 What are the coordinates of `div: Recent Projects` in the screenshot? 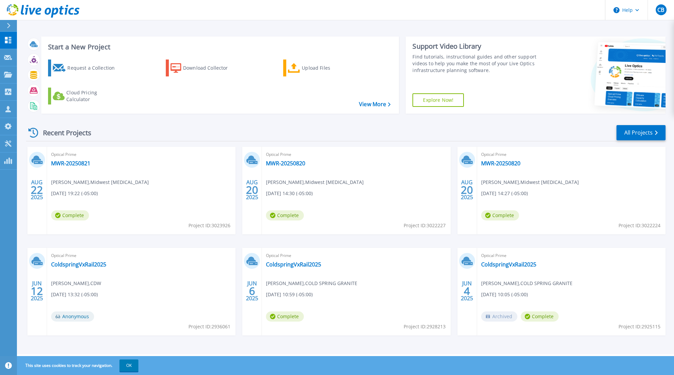 It's located at (63, 133).